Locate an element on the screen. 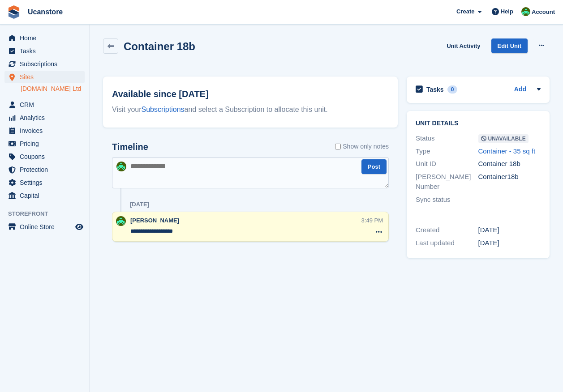 The width and height of the screenshot is (563, 392). span: Capital is located at coordinates (47, 196).